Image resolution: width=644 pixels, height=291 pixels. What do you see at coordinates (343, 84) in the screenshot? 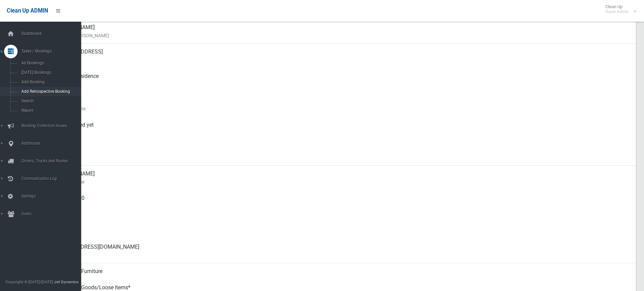
I see `small: Pickup Point` at bounding box center [343, 84].